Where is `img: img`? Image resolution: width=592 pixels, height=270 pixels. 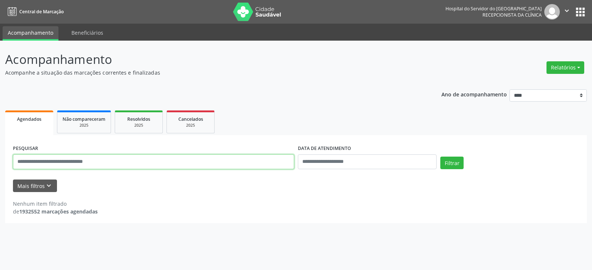 img: img is located at coordinates (552, 12).